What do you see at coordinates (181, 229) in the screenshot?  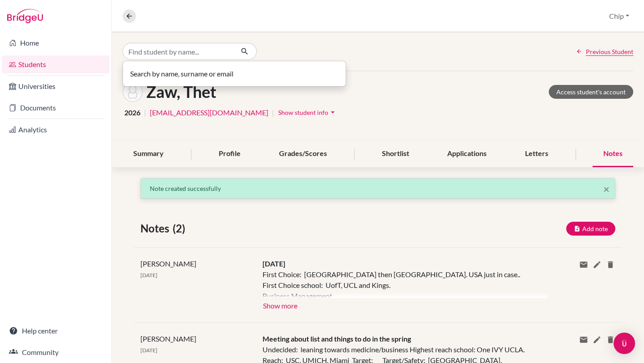 I see `span: (2)` at bounding box center [181, 229].